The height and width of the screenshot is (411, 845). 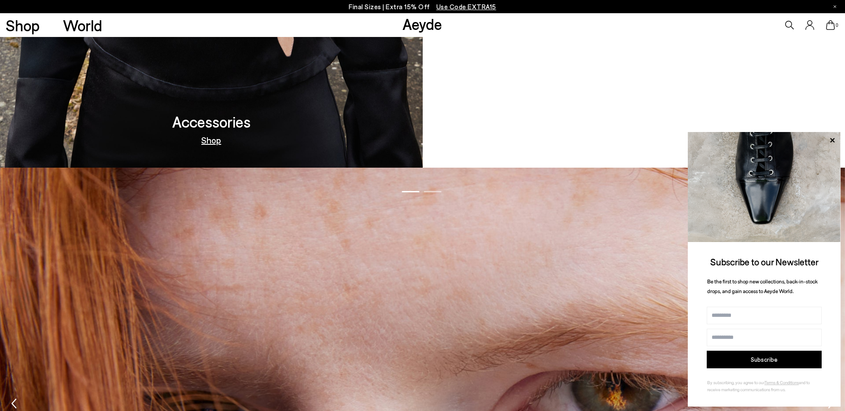 What do you see at coordinates (837, 25) in the screenshot?
I see `span: 0` at bounding box center [837, 25].